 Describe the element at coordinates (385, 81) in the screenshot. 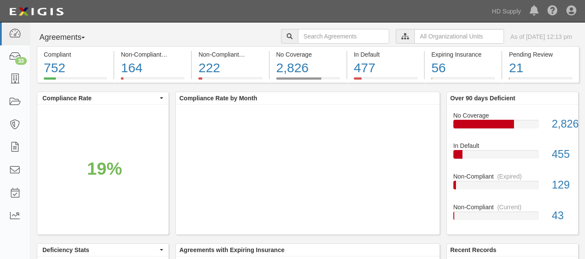

I see `a: In Default477` at that location.